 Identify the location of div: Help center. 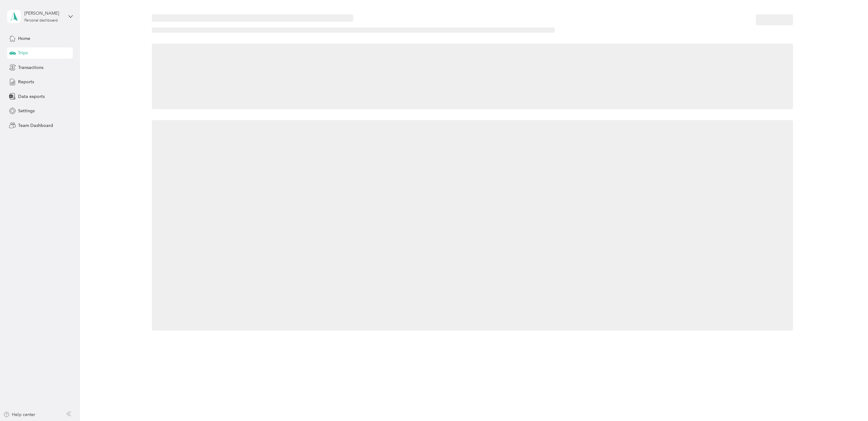
(20, 415).